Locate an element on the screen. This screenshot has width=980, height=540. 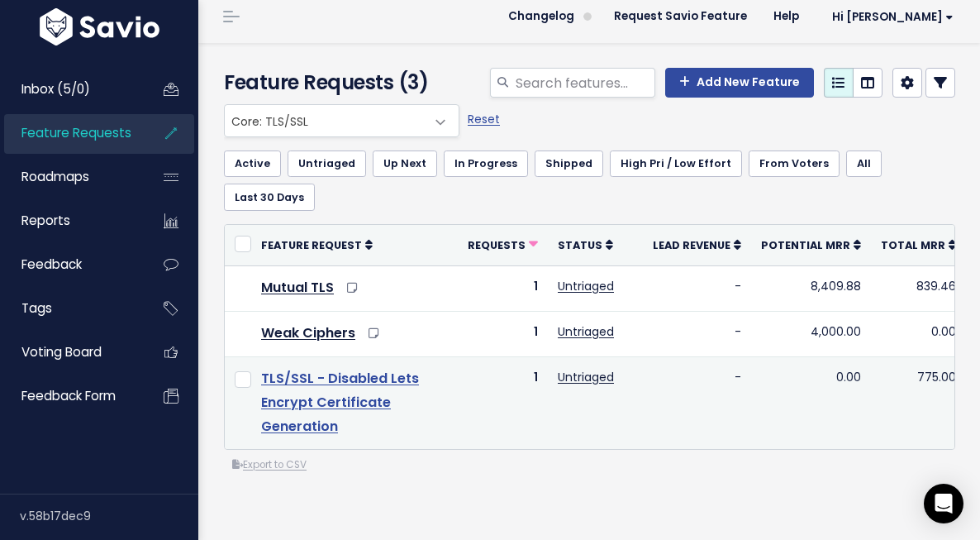
a: TLS/SSL - Disabled Lets Encrypt Certificate Generation is located at coordinates (340, 402).